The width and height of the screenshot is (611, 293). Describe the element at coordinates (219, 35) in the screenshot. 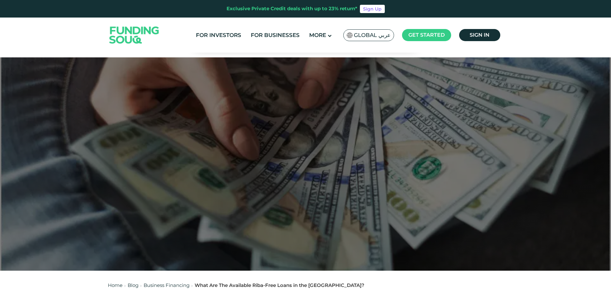

I see `a: For Investors` at that location.